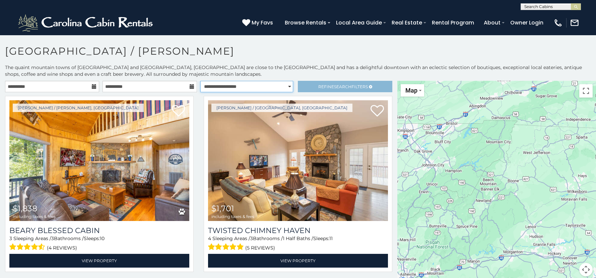  What do you see at coordinates (345, 86) in the screenshot?
I see `a: RefineSearchFilters` at bounding box center [345, 86].